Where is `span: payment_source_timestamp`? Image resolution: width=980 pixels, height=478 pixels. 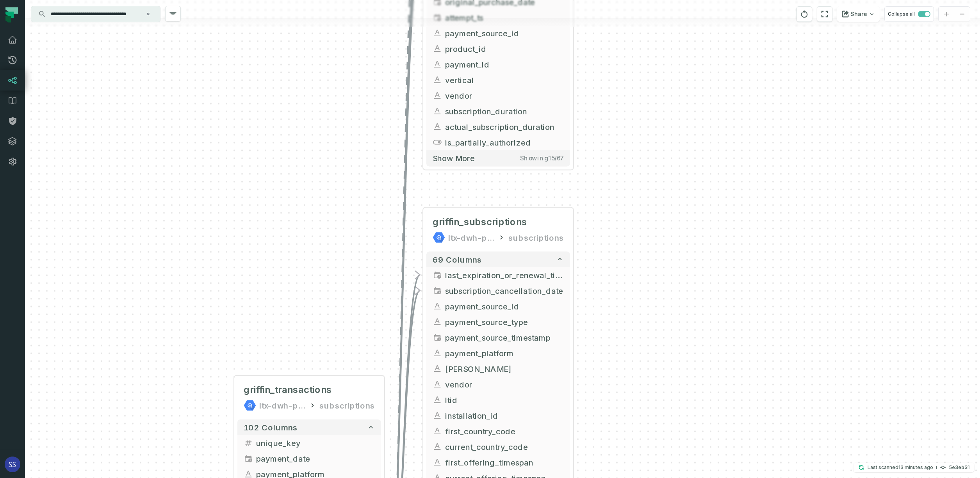
span: payment_source_timestamp is located at coordinates (504, 337).